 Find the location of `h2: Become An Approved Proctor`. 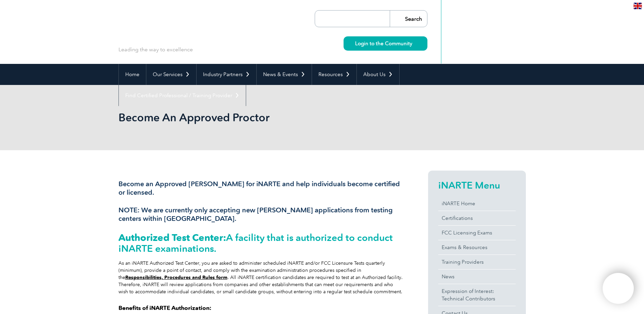

h2: Become An Approved Proctor is located at coordinates (261, 118).